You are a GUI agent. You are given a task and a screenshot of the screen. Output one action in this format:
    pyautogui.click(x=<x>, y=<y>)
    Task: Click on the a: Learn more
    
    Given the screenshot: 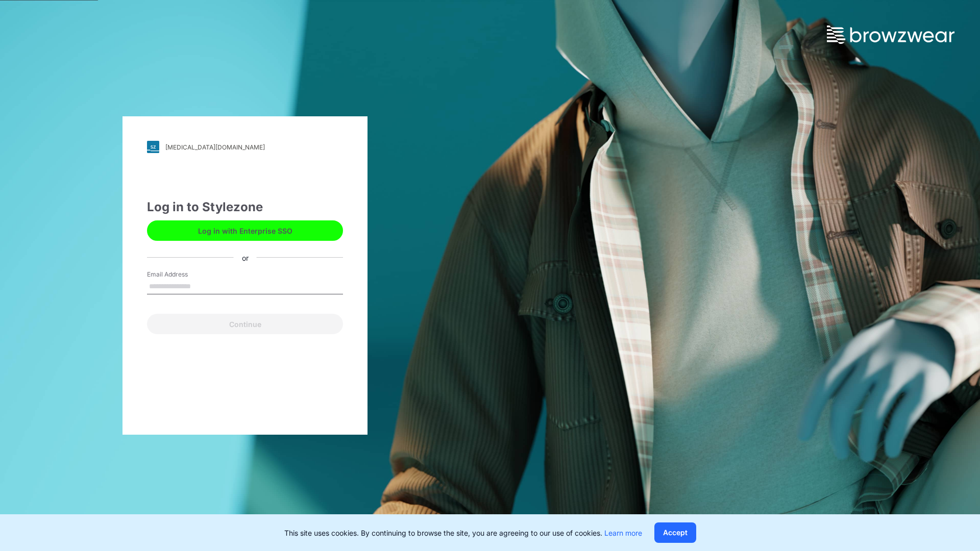 What is the action you would take?
    pyautogui.click(x=623, y=533)
    